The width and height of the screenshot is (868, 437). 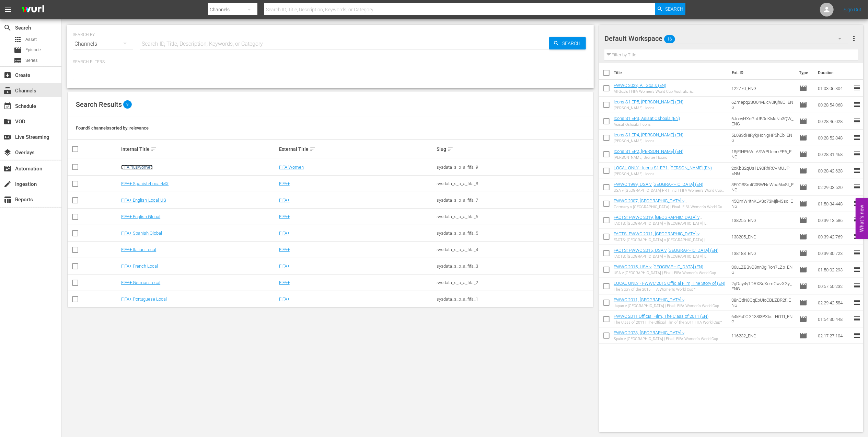 What do you see at coordinates (853, 10) in the screenshot?
I see `a: Sign Out` at bounding box center [853, 10].